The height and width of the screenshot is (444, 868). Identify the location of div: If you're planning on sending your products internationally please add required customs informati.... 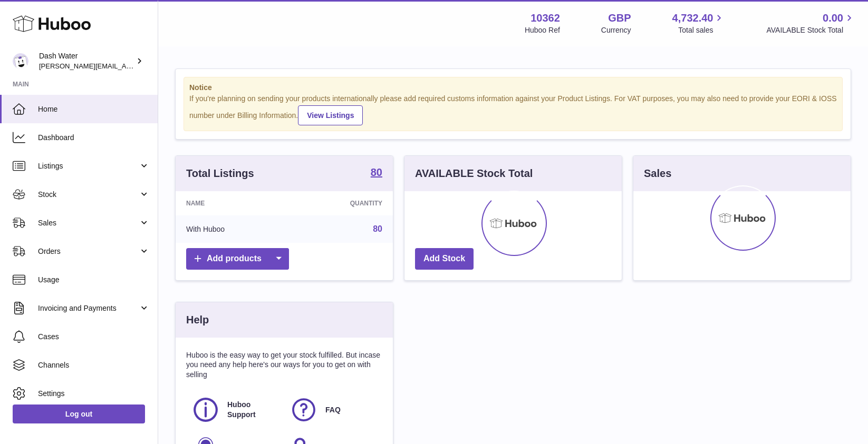
(514, 110).